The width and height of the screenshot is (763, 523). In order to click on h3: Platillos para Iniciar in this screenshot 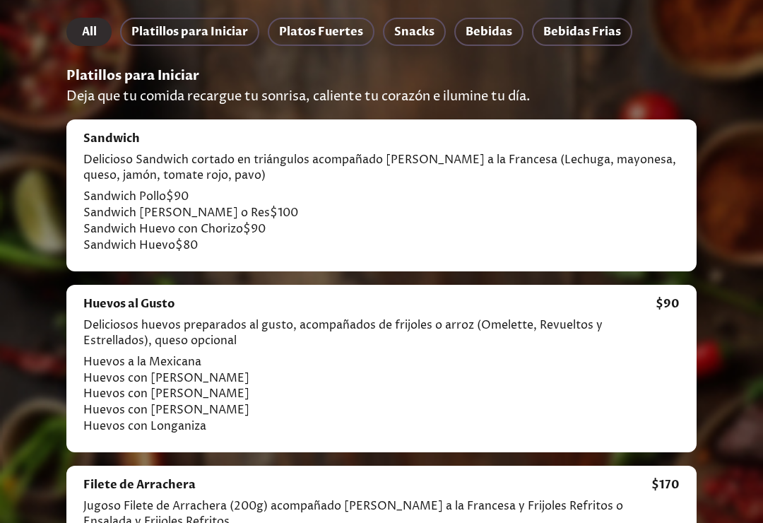, I will do `click(382, 76)`.